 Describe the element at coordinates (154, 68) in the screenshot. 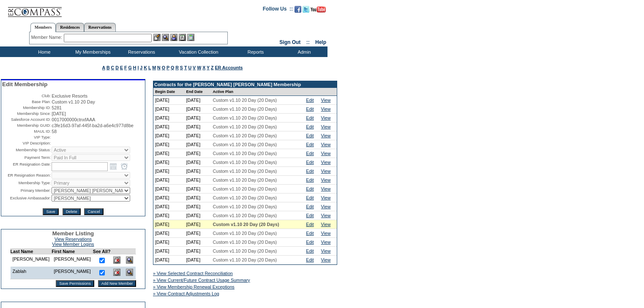

I see `a: M` at that location.